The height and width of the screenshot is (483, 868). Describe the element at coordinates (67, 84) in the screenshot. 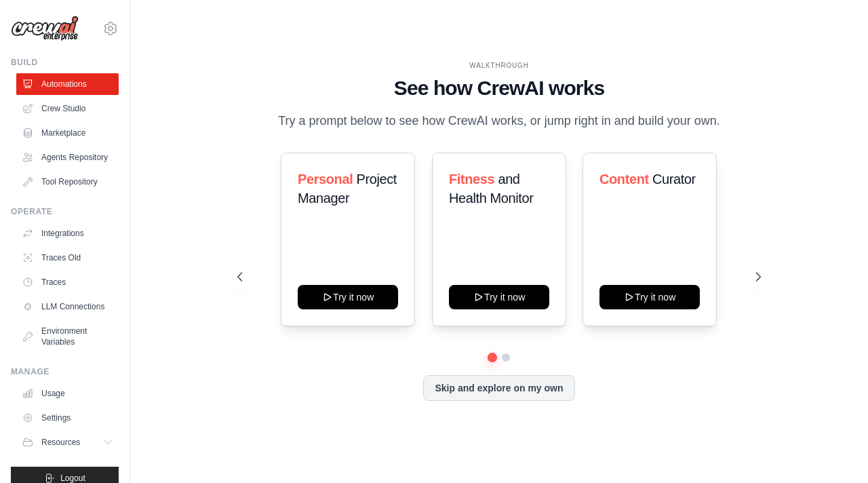

I see `a: Automations` at that location.